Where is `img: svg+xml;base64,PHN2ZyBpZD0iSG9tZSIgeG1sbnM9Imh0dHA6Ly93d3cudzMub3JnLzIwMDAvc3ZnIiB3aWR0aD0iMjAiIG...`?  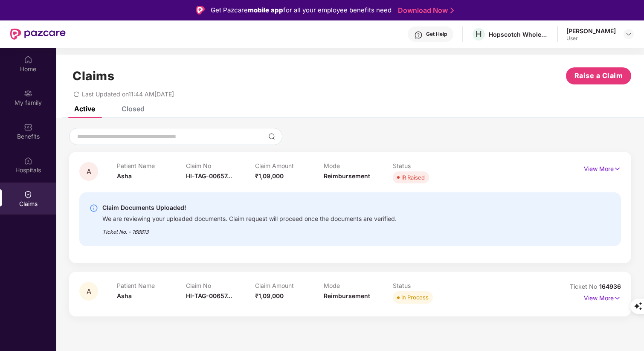 img: svg+xml;base64,PHN2ZyBpZD0iSG9tZSIgeG1sbnM9Imh0dHA6Ly93d3cudzMub3JnLzIwMDAvc3ZnIiB3aWR0aD0iMjAiIG... is located at coordinates (28, 60).